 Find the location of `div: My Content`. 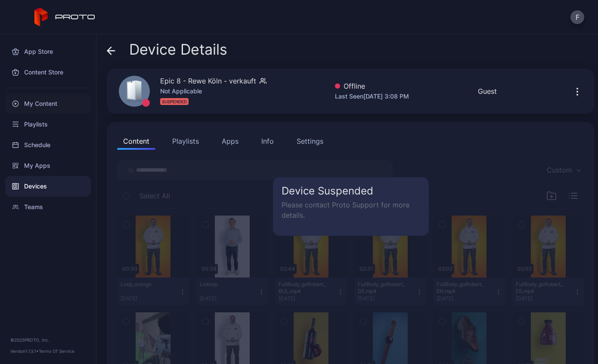

div: My Content is located at coordinates (48, 103).